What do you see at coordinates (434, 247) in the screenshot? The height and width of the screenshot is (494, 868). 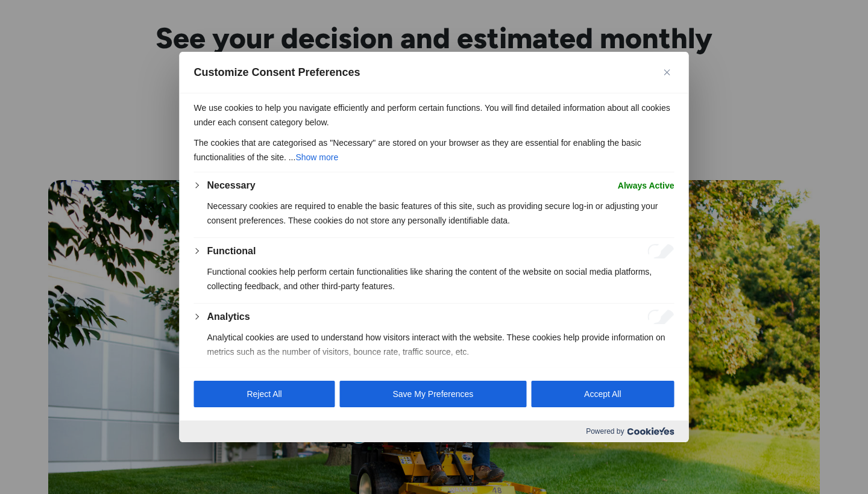 I see `div: Customize Consent Preferences` at bounding box center [434, 247].